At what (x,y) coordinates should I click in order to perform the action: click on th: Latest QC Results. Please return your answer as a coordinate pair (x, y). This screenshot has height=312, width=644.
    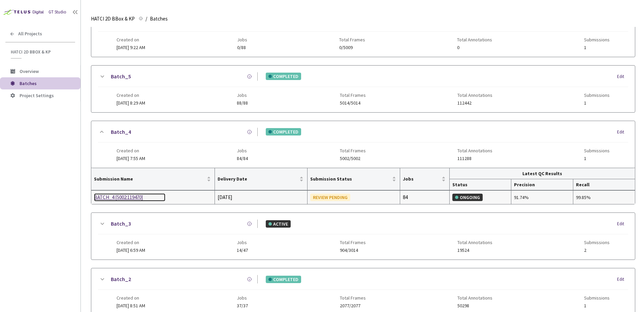
    Looking at the image, I should click on (543, 174).